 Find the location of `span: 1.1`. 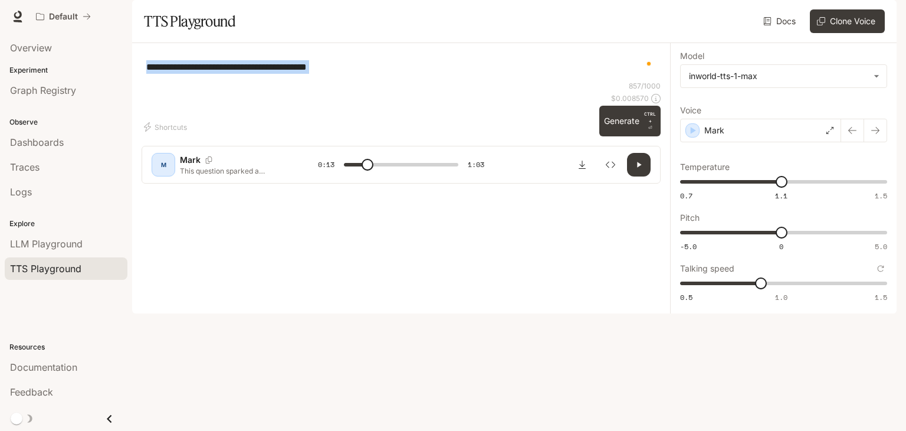

span: 1.1 is located at coordinates (781, 195).